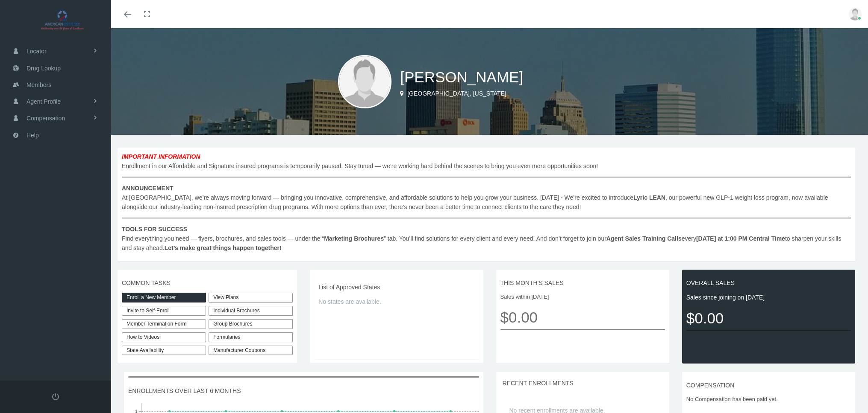  What do you see at coordinates (251, 338) in the screenshot?
I see `div: Formularies` at bounding box center [251, 338].